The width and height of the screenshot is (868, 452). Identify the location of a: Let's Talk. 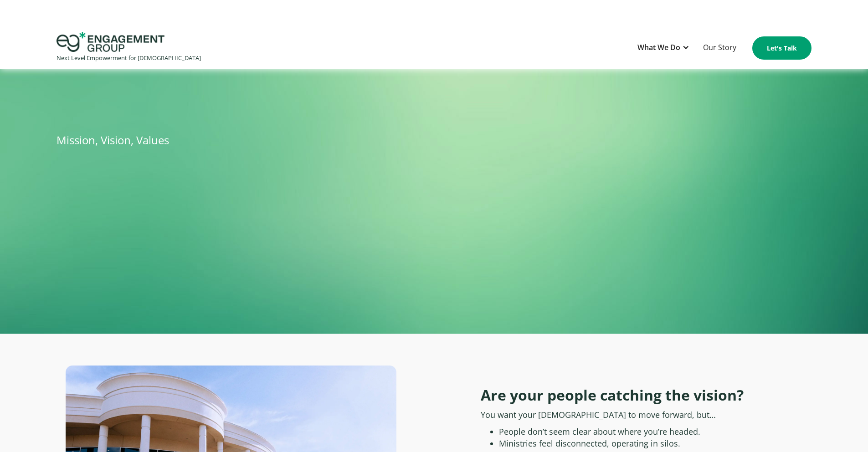
(782, 48).